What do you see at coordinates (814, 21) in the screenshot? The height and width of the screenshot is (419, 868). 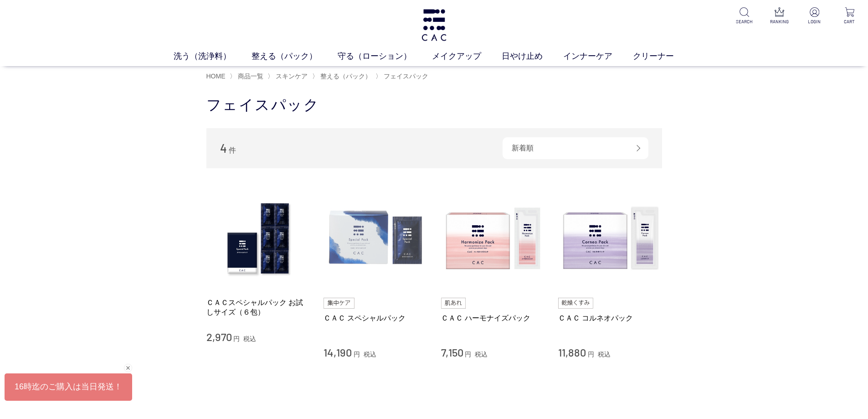 I see `p: LOGIN` at bounding box center [814, 21].